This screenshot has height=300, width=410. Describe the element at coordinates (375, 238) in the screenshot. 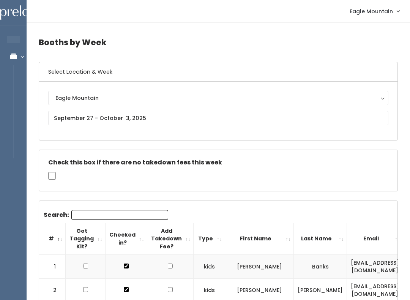

I see `th: Email: activate to sort column ascending` at that location.